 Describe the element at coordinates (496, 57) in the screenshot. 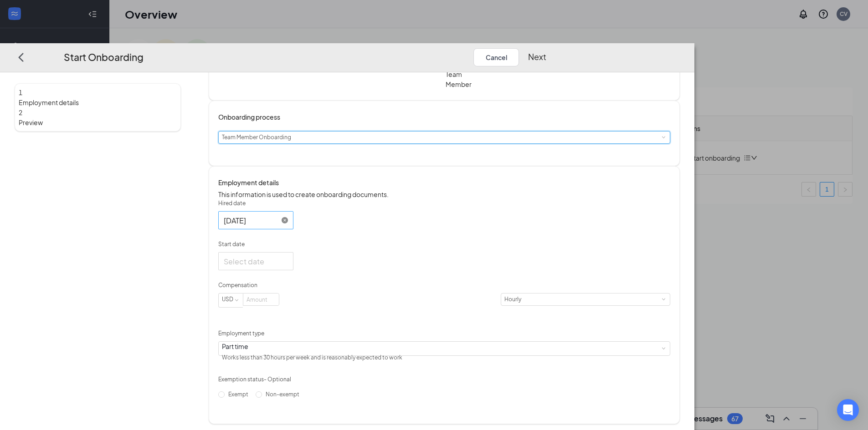

I see `button: Cancel` at that location.